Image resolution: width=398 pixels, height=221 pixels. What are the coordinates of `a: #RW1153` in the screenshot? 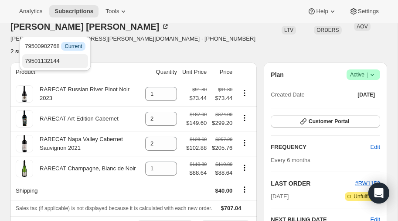 It's located at (367, 183).